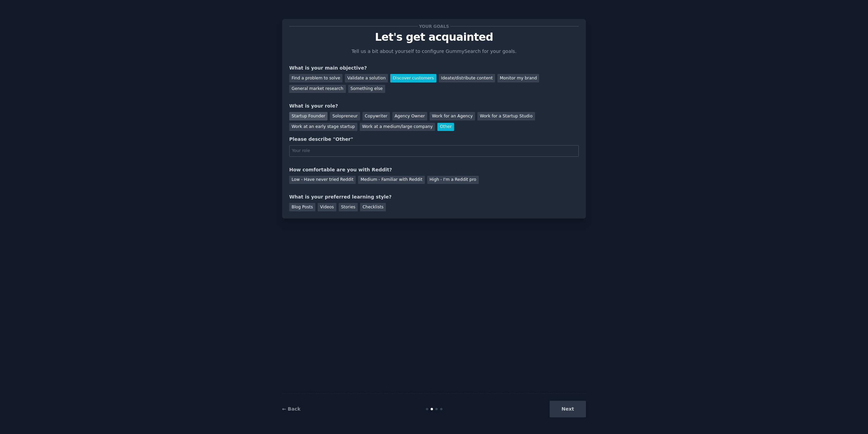  Describe the element at coordinates (453, 180) in the screenshot. I see `div: High - I'm a Reddit pro` at that location.